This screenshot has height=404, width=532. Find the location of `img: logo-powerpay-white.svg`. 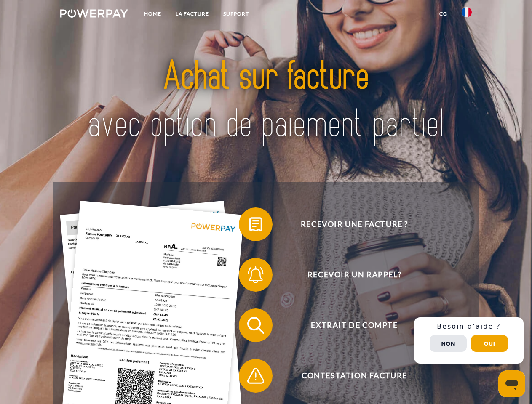

img: logo-powerpay-white.svg is located at coordinates (94, 14).